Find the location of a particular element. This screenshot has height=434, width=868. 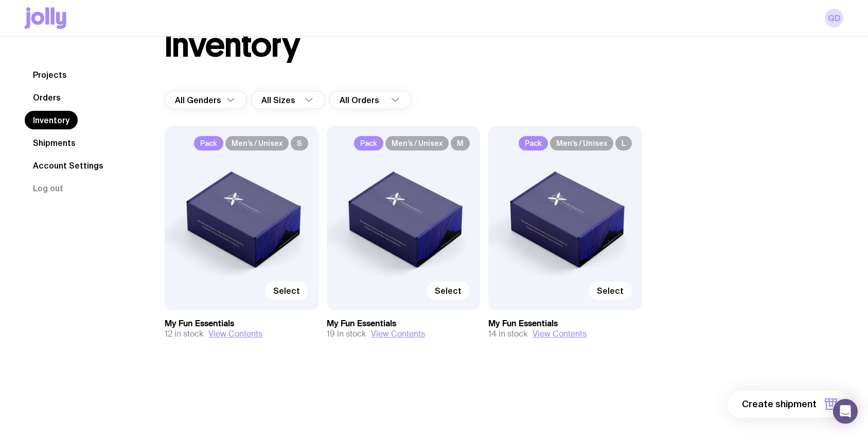

div: Open Intercom Messenger is located at coordinates (846, 411).